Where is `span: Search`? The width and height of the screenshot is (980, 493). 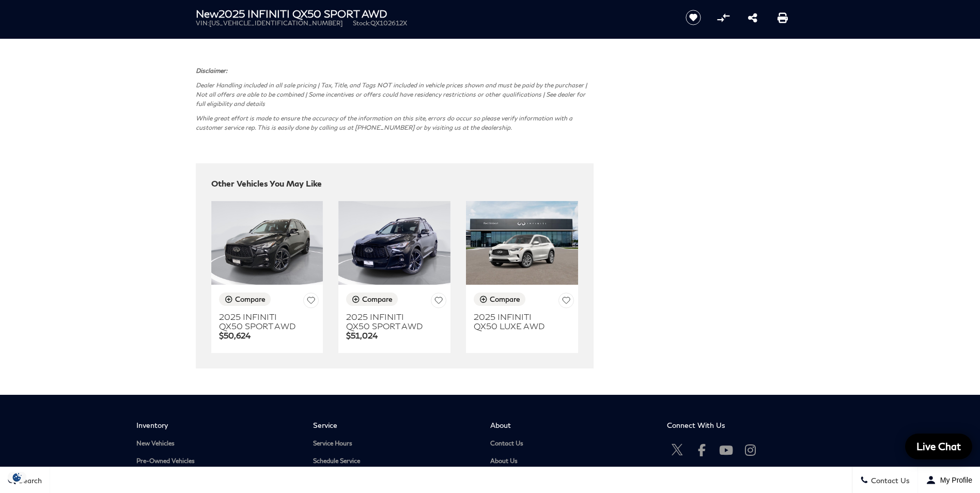
span: Search is located at coordinates (29, 480).